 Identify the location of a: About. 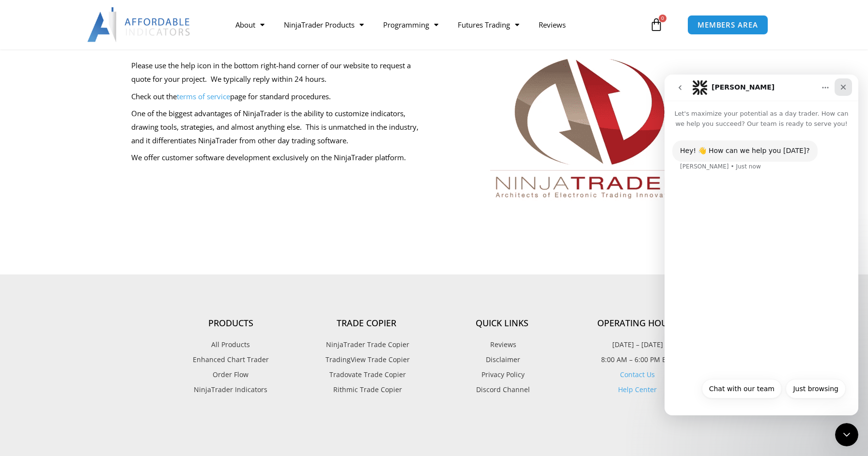
(250, 25).